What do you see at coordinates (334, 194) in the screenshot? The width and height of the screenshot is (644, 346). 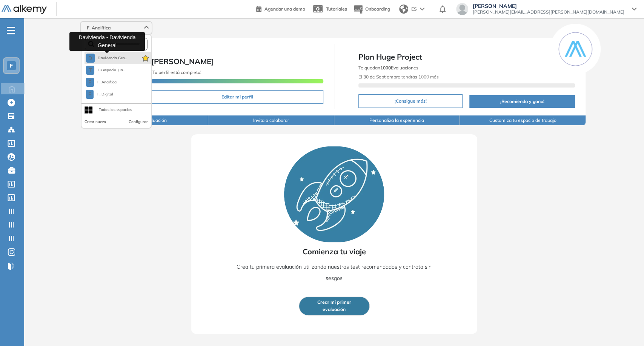 I see `img: Rocket` at bounding box center [334, 194].